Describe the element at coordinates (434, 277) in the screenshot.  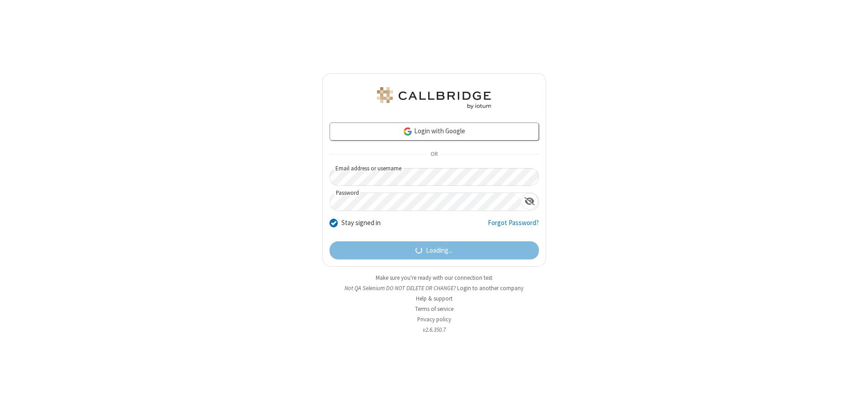
I see `a: Make sure you're ready with our connection test` at that location.